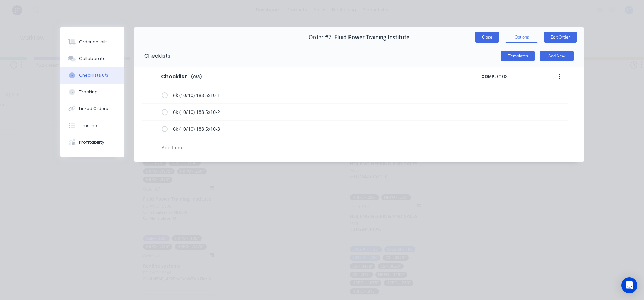  Describe the element at coordinates (557, 56) in the screenshot. I see `button: Add New` at that location.